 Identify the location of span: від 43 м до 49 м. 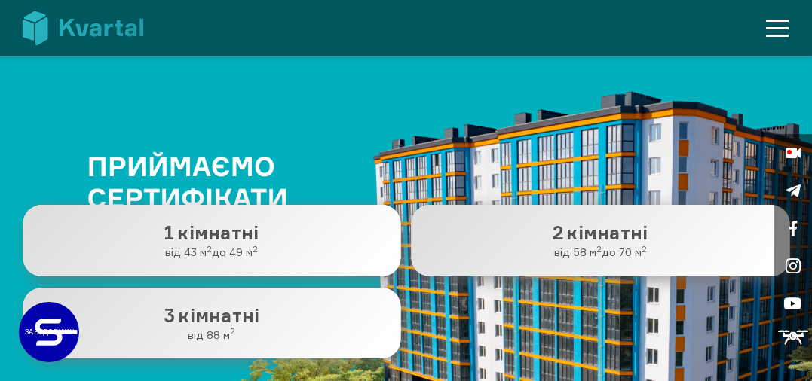
(212, 252).